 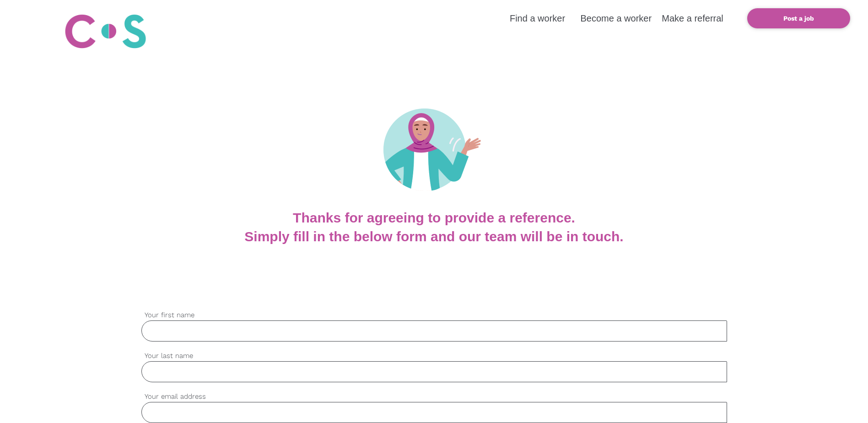 I want to click on label: Your last name, so click(x=434, y=355).